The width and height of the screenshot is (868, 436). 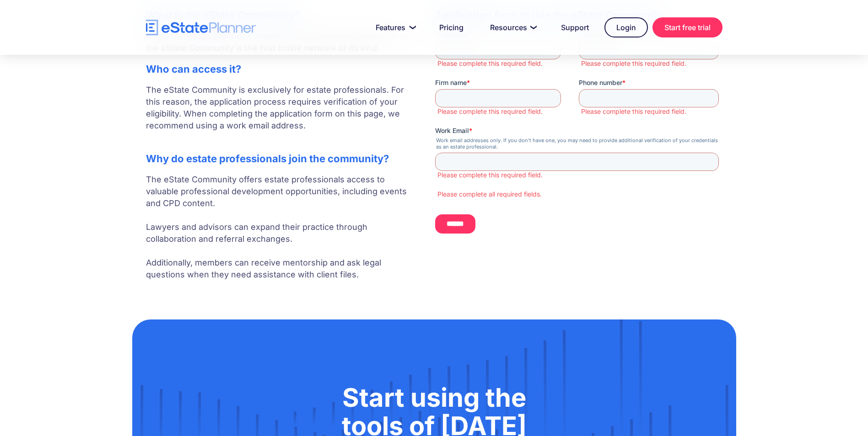 What do you see at coordinates (687, 27) in the screenshot?
I see `a: Start free trial` at bounding box center [687, 27].